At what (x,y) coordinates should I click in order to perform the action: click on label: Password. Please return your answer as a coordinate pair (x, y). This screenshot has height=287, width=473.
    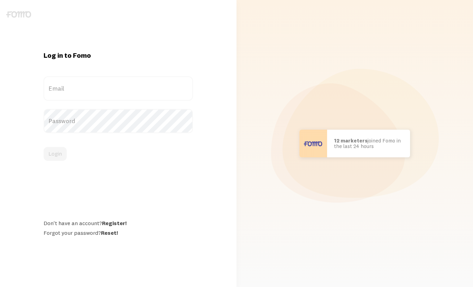
    Looking at the image, I should click on (118, 121).